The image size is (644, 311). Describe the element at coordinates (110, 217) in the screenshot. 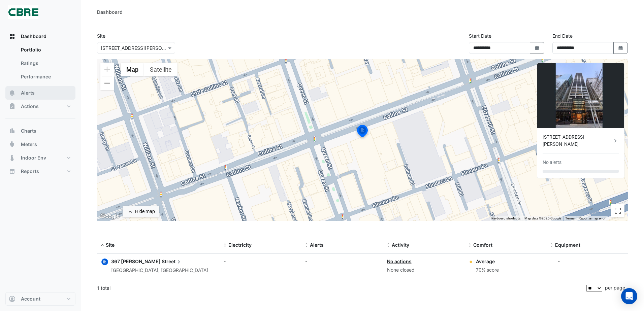

I see `a: Open this area in Google Maps (opens a new window)` at that location.